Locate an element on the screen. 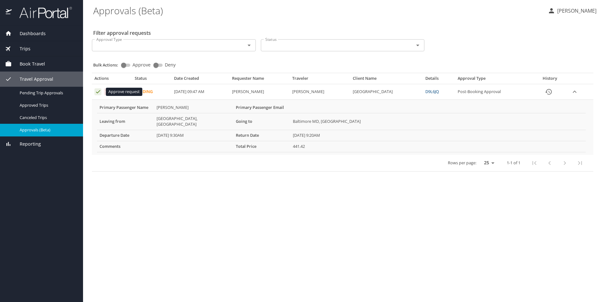 Image resolution: width=606 pixels, height=302 pixels. th: Client Name is located at coordinates (386, 80).